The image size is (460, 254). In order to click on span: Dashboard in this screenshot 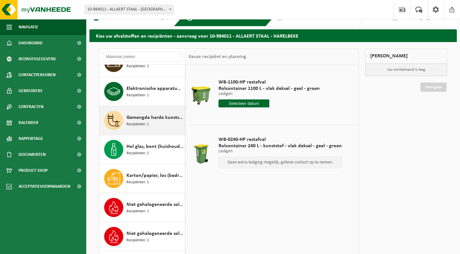, I will do `click(30, 43)`.